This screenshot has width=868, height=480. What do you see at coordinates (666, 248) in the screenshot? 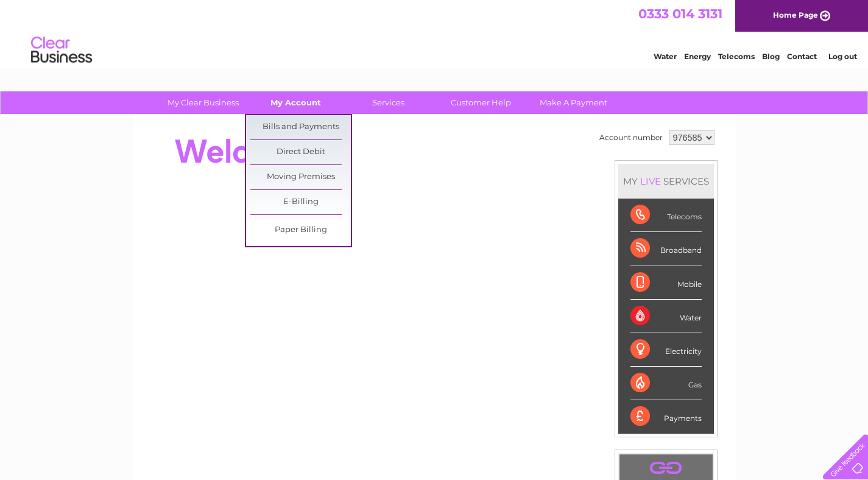
I see `div: Broadband` at bounding box center [666, 248].